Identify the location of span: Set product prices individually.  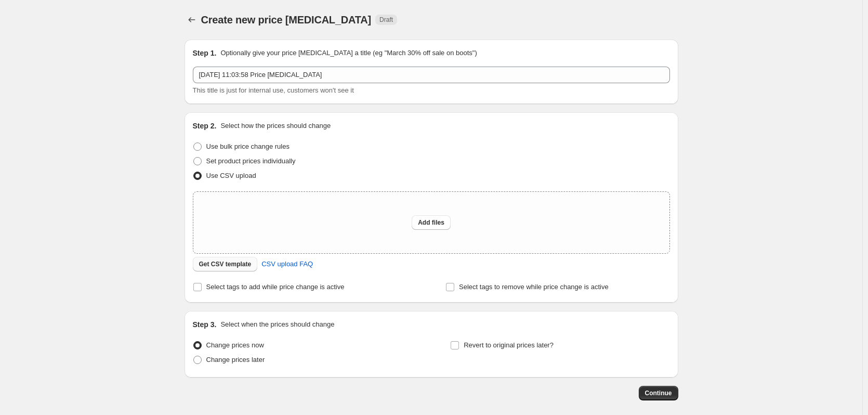
(251, 161).